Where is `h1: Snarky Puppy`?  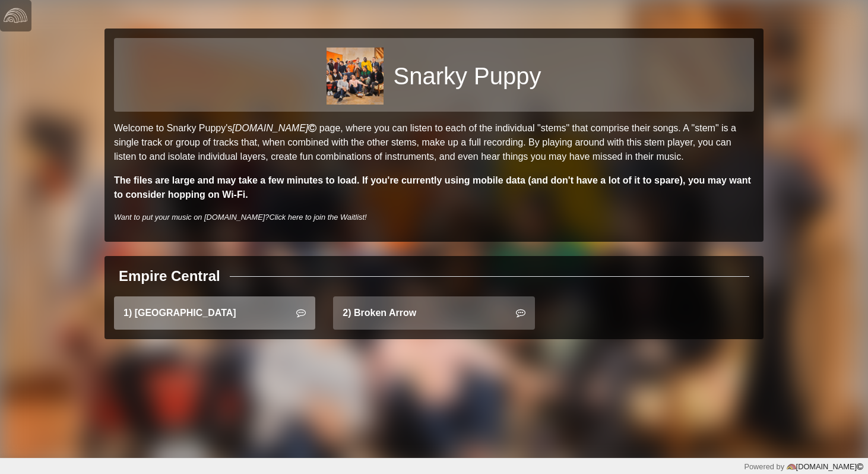
h1: Snarky Puppy is located at coordinates (467, 76).